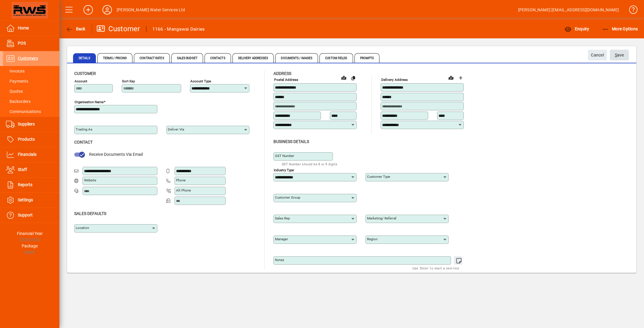 The image size is (644, 328). I want to click on button: Back, so click(76, 29).